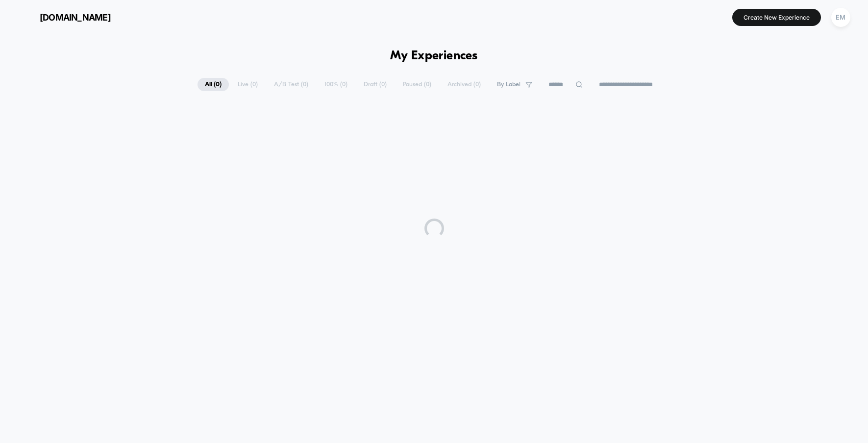 The image size is (868, 443). I want to click on span: By Label, so click(509, 85).